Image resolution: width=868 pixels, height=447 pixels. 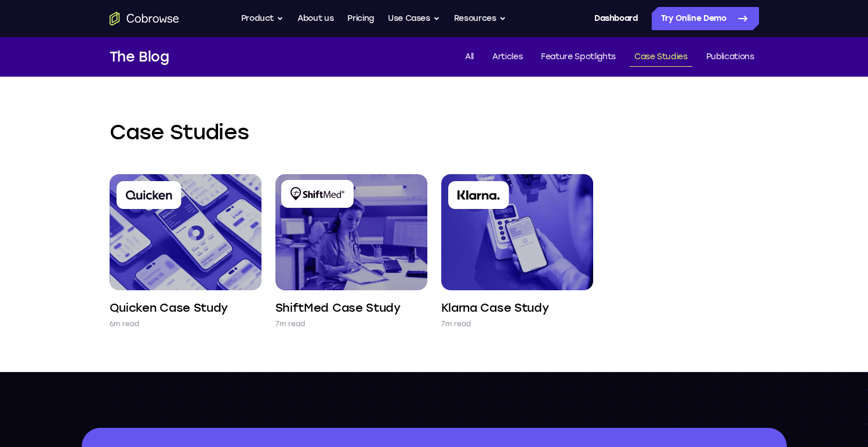 I want to click on a: Dashboard, so click(x=616, y=19).